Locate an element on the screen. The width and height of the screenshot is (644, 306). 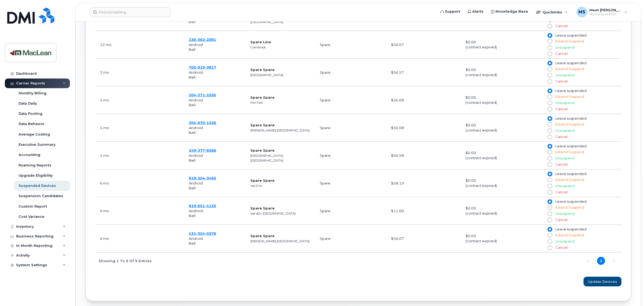
span: 249 is located at coordinates (203, 150).